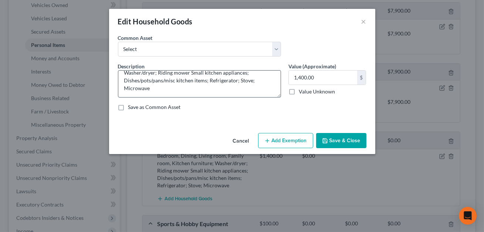  What do you see at coordinates (312, 66) in the screenshot?
I see `label: Value (Approximate)` at bounding box center [312, 66].